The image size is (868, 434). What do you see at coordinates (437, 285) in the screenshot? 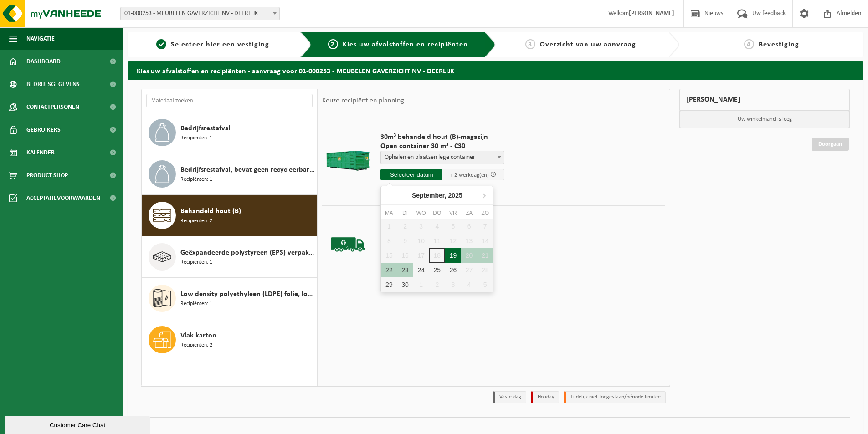
I see `div: 2` at bounding box center [437, 285].